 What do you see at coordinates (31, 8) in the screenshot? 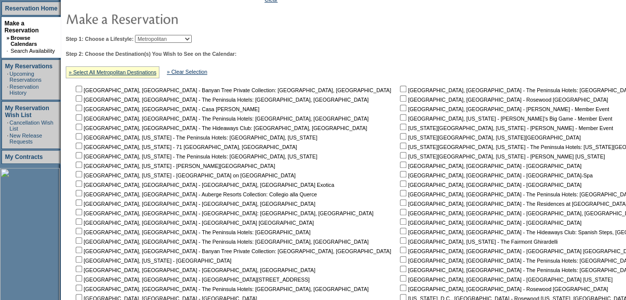
I see `a: Reservation Home` at bounding box center [31, 8].